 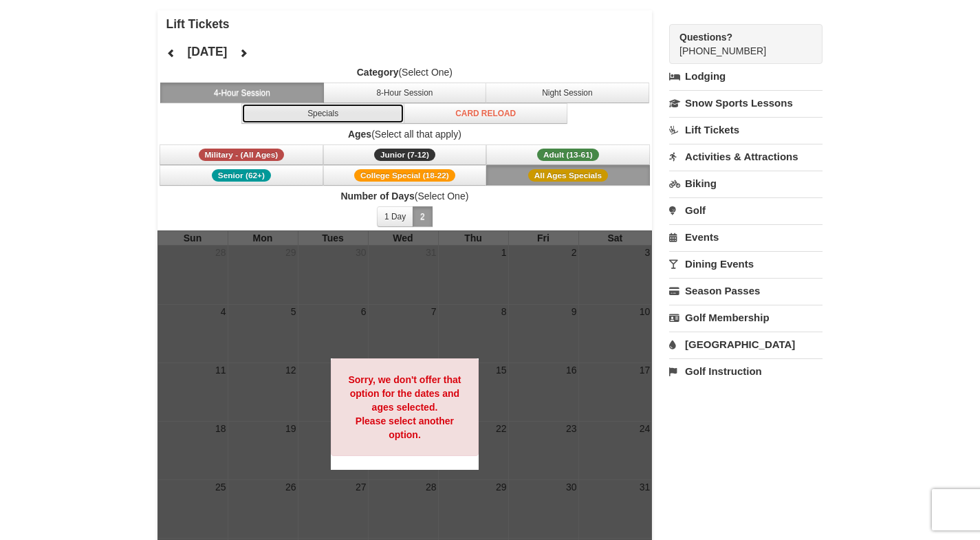 I want to click on strong: Number of Days, so click(x=377, y=196).